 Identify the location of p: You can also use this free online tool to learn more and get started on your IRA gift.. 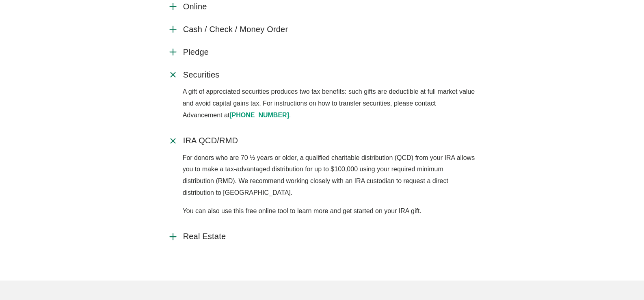
(330, 211).